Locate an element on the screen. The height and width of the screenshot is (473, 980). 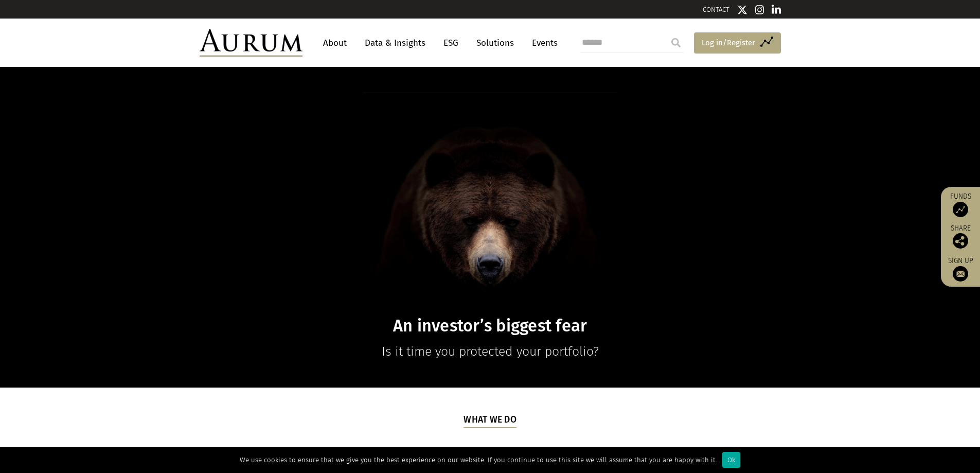
img: Share this post is located at coordinates (960, 241).